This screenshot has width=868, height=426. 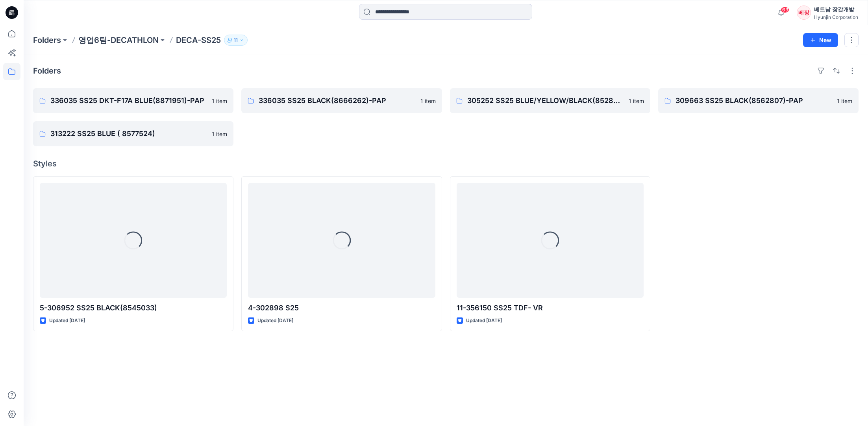 What do you see at coordinates (754, 101) in the screenshot?
I see `p: 309663 SS25 BLACK(8562807)-PAP` at bounding box center [754, 101].